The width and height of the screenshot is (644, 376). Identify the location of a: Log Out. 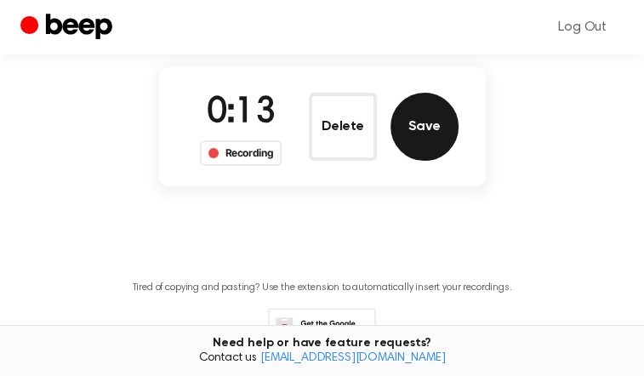
(582, 27).